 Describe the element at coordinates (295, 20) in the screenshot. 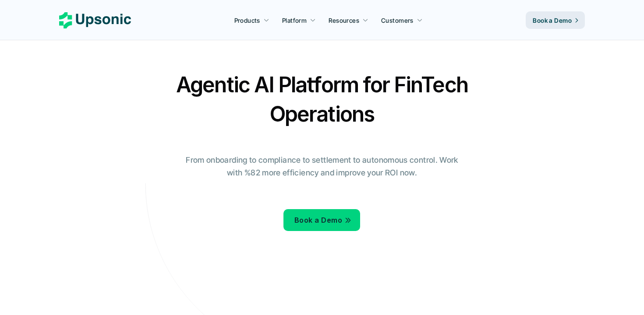

I see `p: Platform` at that location.